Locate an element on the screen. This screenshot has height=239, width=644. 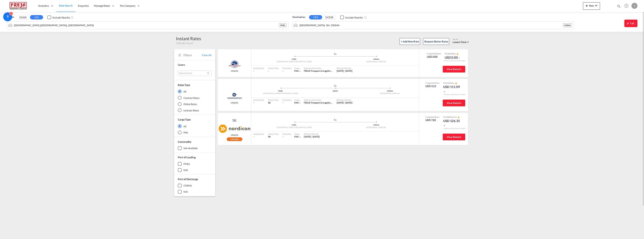
button: Spot Rates are dynamic & can fluctuate with time is located at coordinates (455, 117).